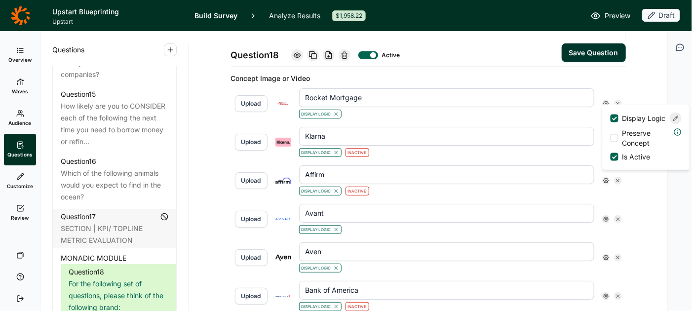 The width and height of the screenshot is (692, 311). What do you see at coordinates (594, 53) in the screenshot?
I see `button: Save Question` at bounding box center [594, 53].